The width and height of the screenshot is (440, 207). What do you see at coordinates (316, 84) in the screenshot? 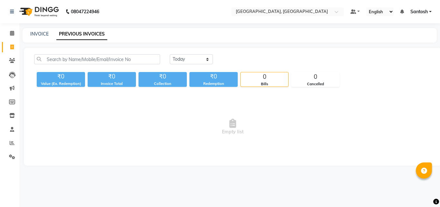
I see `div: Cancelled` at bounding box center [316, 84].